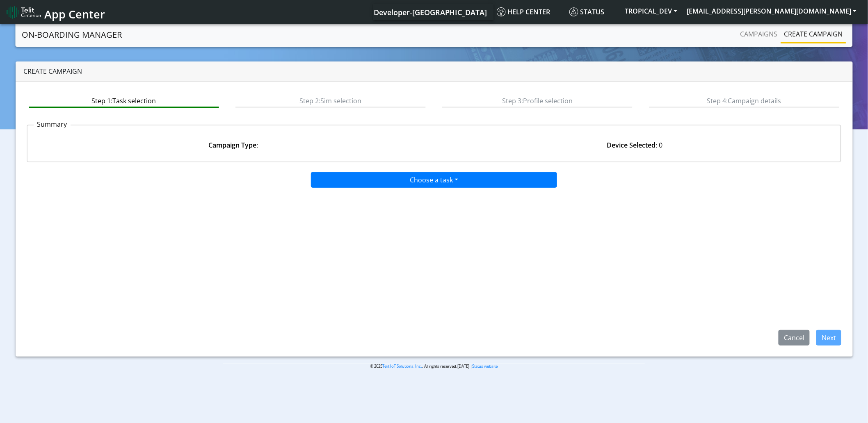 Image resolution: width=868 pixels, height=423 pixels. Describe the element at coordinates (794, 338) in the screenshot. I see `button: Cancel` at that location.